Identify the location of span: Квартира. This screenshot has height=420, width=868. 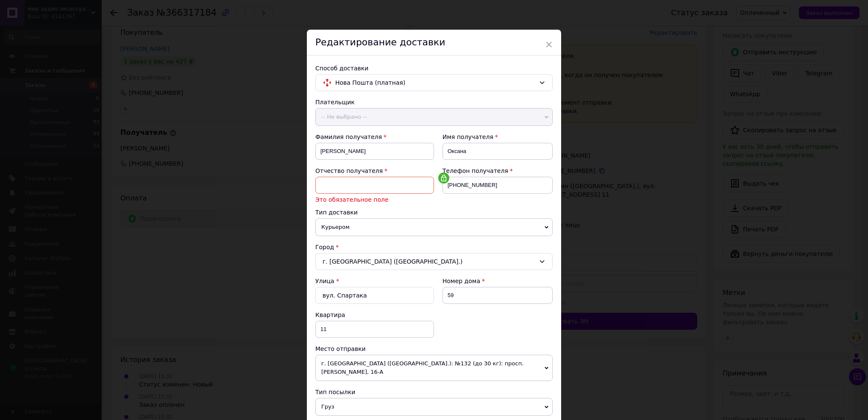
(330, 315).